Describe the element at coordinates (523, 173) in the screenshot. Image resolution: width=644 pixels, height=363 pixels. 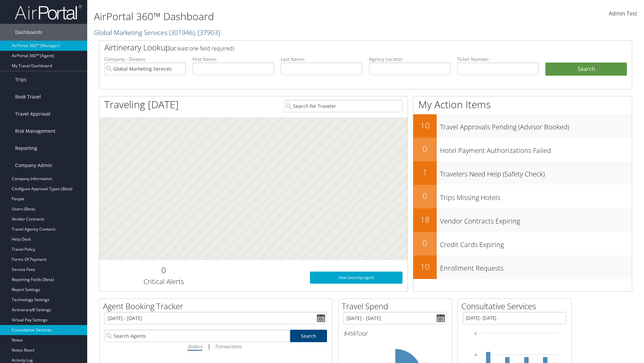
I see `a: 1Travelers Need Help (Safety Check)` at that location.